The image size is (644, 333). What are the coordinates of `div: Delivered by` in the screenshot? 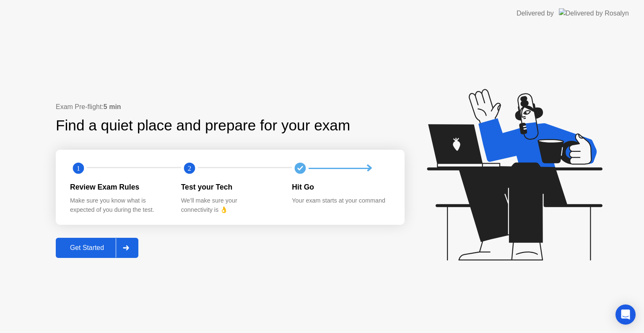 It's located at (535, 13).